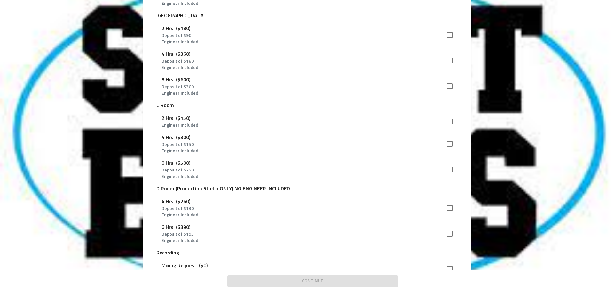  What do you see at coordinates (307, 269) in the screenshot?
I see `div: Mixing Request($0)Request song mix. We will give you a call.` at bounding box center [307, 269].